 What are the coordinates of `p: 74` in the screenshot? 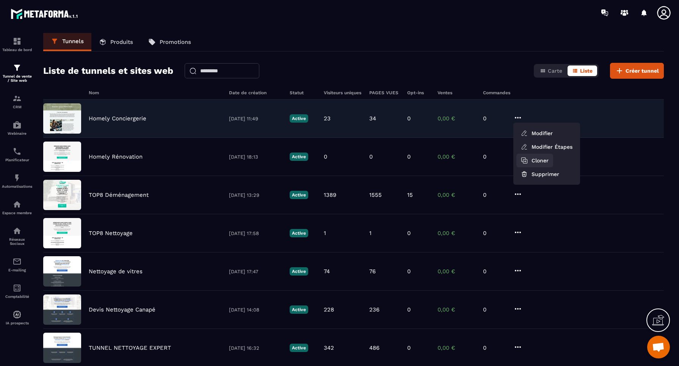 It's located at (327, 272).